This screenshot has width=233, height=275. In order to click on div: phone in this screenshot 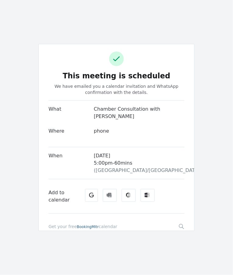, I will do `click(139, 131)`.